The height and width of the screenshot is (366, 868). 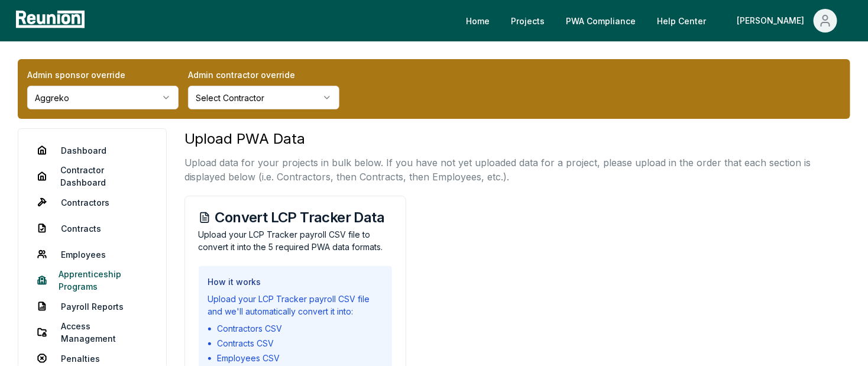 I want to click on nav: Main, so click(x=656, y=21).